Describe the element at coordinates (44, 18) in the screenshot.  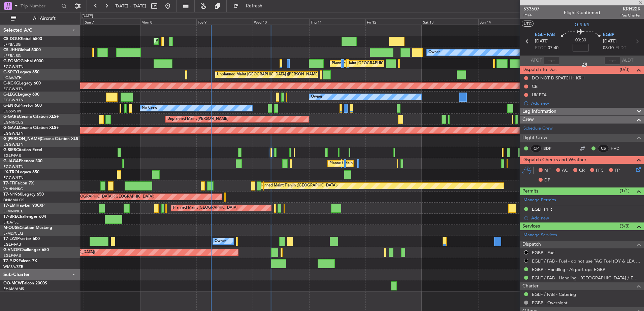
I see `span: All Aircraft` at that location.